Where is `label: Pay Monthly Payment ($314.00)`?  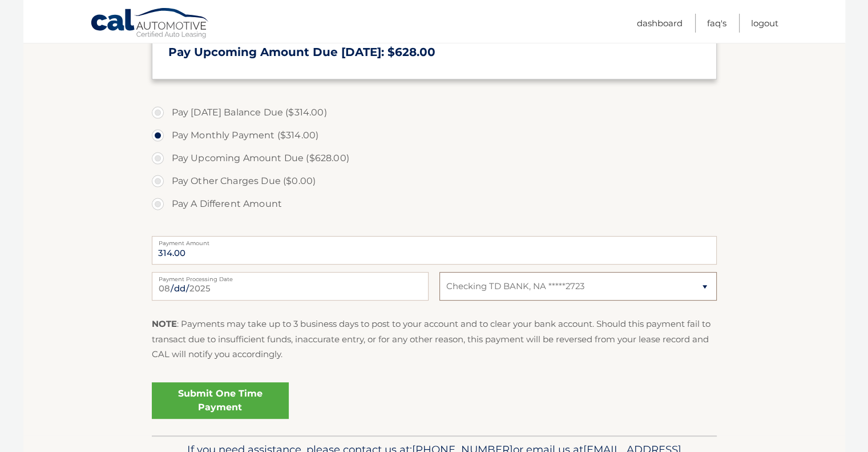
label: Pay Monthly Payment ($314.00) is located at coordinates (434, 135).